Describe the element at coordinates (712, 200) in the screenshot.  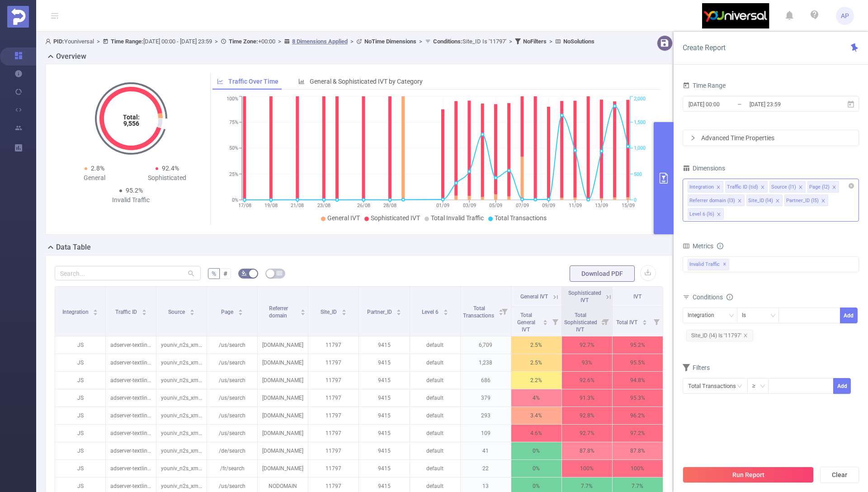
I see `div: Referrer domain (l3)` at that location.